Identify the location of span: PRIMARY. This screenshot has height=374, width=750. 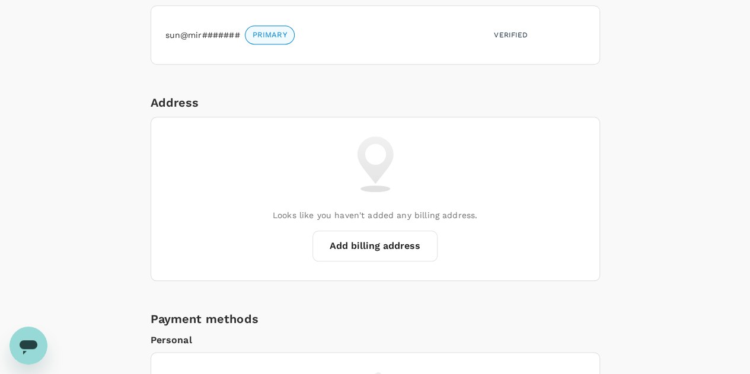
(270, 35).